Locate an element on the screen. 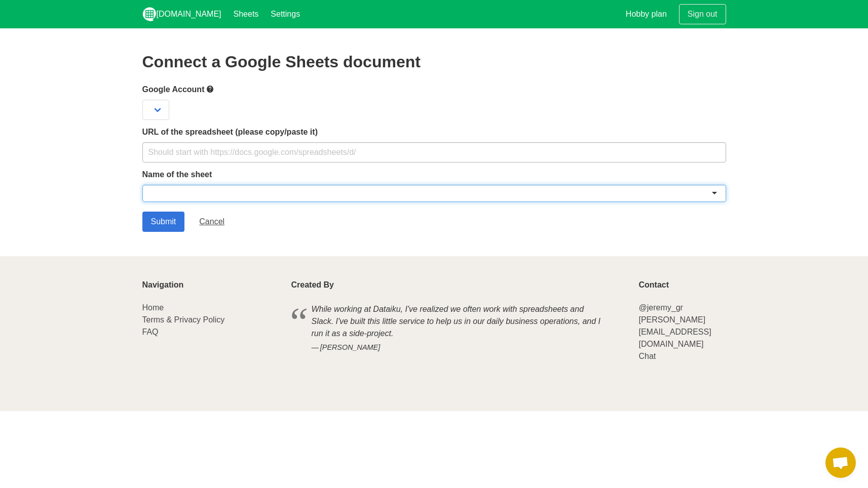  p: Contact is located at coordinates (682, 285).